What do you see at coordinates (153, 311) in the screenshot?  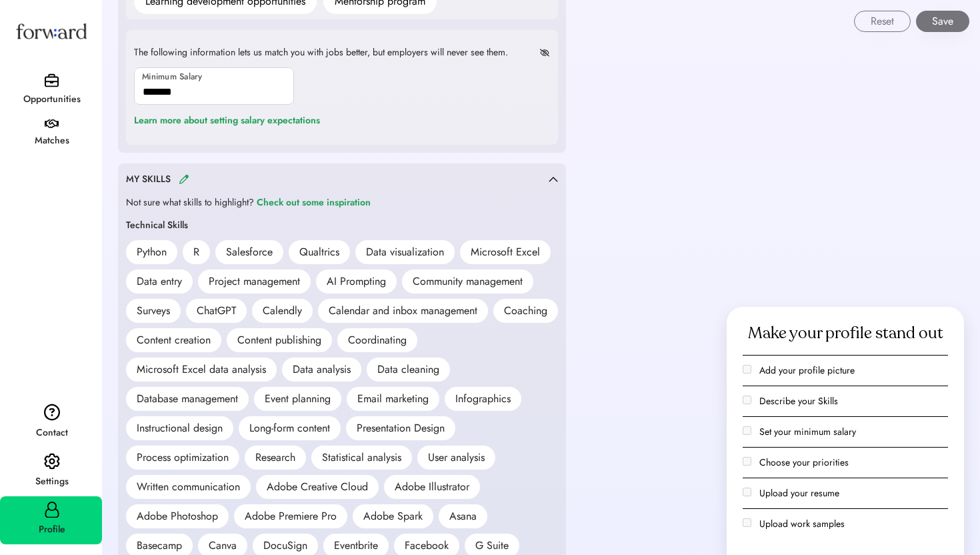 I see `div: Surveys` at bounding box center [153, 311].